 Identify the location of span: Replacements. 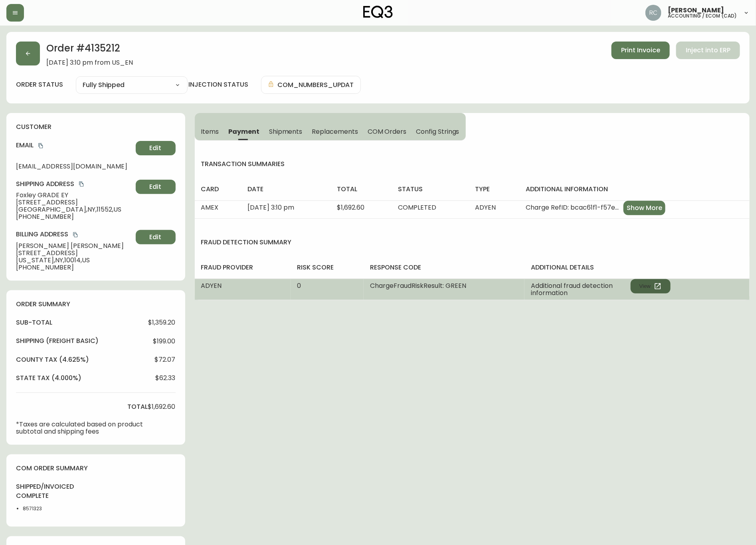
(335, 132).